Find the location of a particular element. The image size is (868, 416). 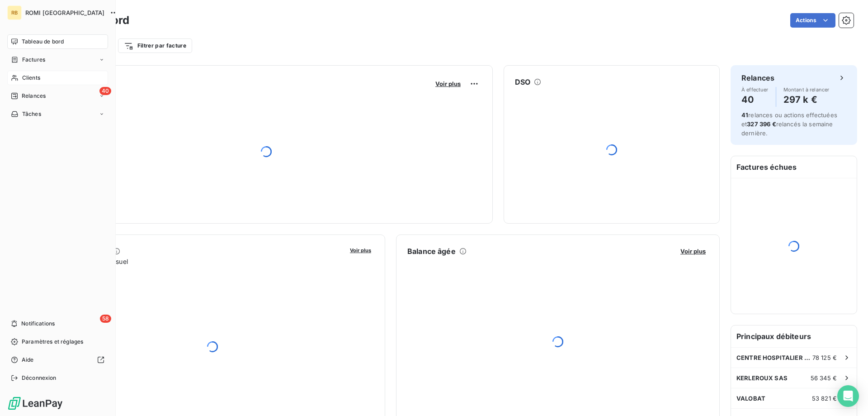

span: Déconnexion is located at coordinates (39, 378).